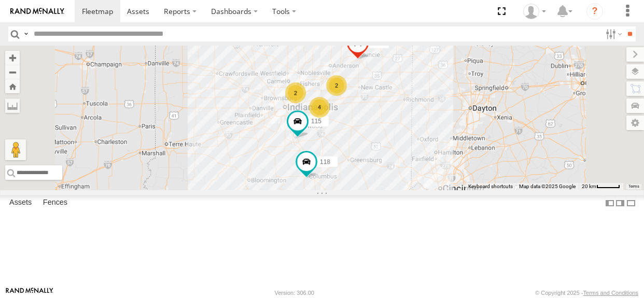 This screenshot has height=298, width=644. I want to click on button: Keyboard shortcuts, so click(491, 186).